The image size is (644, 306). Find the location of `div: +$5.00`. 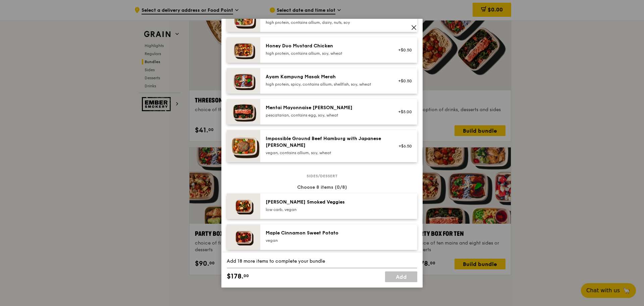

div: +$5.00 is located at coordinates (403, 112).